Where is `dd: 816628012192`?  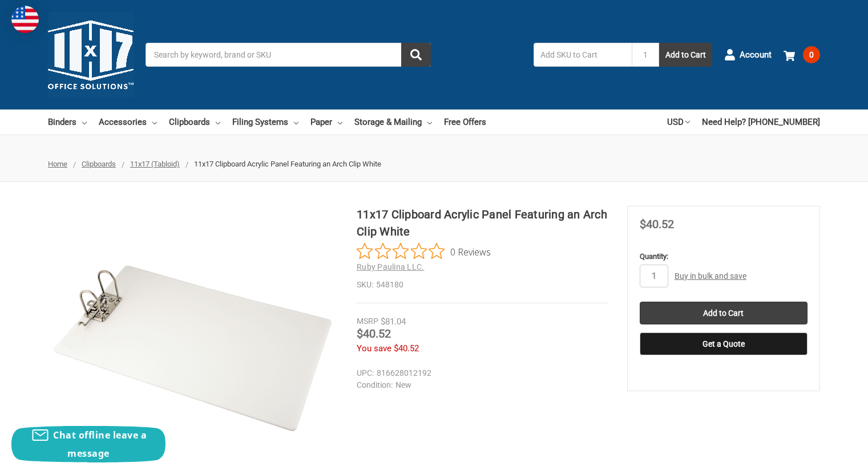
dd: 816628012192 is located at coordinates (480, 373).